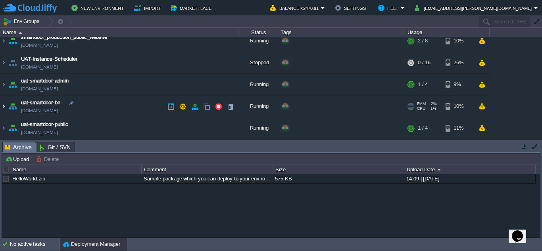 This screenshot has height=251, width=542. What do you see at coordinates (421, 104) in the screenshot?
I see `span: RAM` at bounding box center [421, 104].